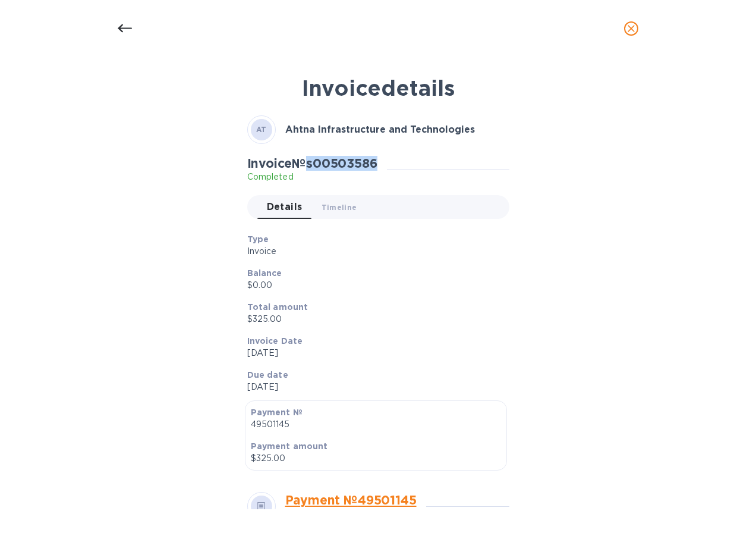 This screenshot has height=539, width=756. Describe the element at coordinates (378, 88) in the screenshot. I see `b: Invoice details` at that location.